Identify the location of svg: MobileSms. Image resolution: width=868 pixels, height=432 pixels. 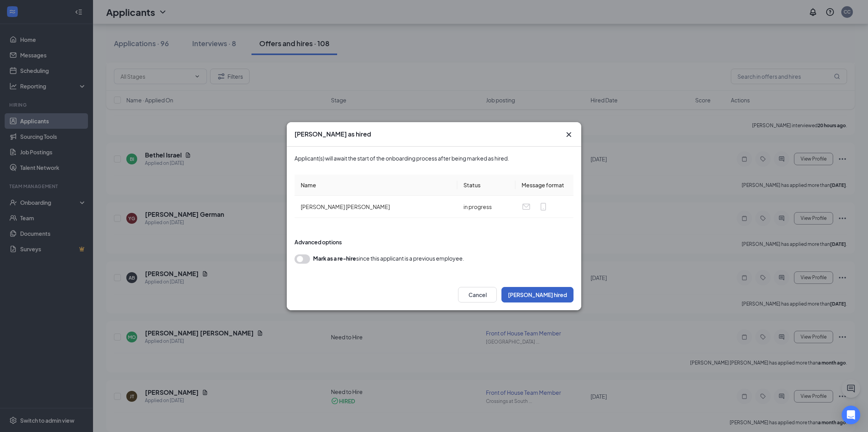
(544, 206).